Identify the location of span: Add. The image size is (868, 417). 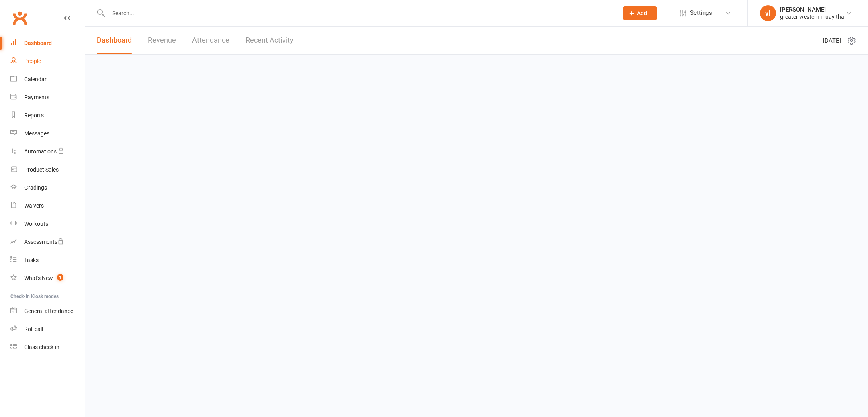
(642, 14).